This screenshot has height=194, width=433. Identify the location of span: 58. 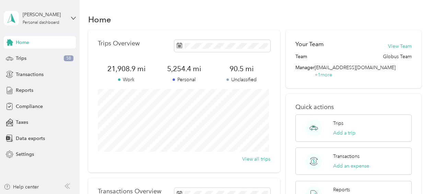
(69, 58).